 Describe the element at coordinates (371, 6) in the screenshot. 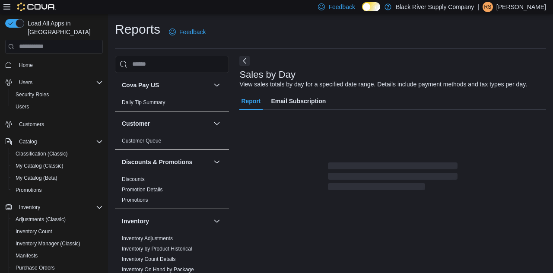

I see `input: Dark Mode` at that location.